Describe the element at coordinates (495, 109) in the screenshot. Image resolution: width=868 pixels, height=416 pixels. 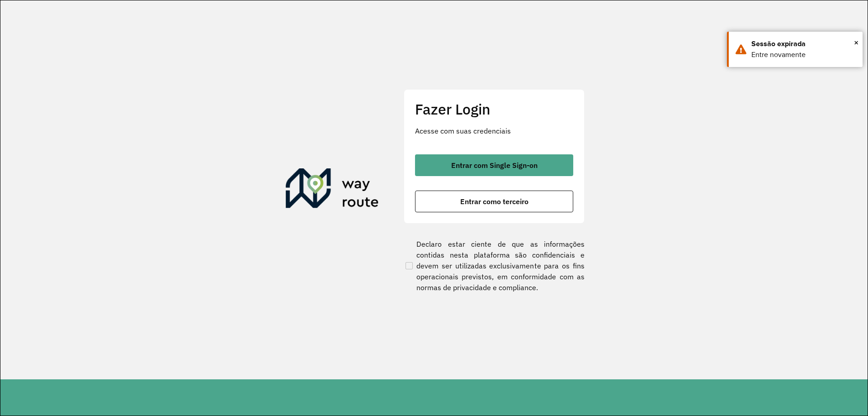
I see `h2: Fazer Login` at that location.